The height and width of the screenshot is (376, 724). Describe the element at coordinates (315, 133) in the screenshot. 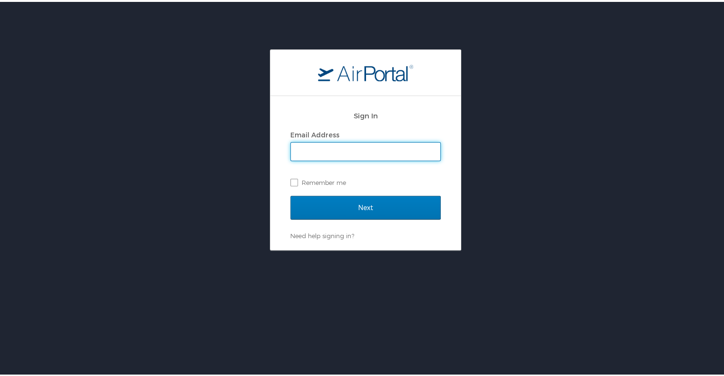

I see `label: Email Address` at that location.